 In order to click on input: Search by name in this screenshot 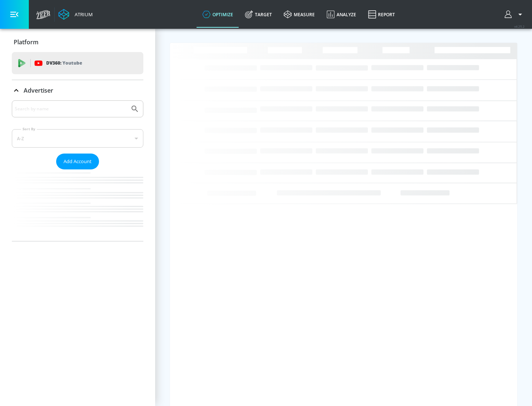, I will do `click(70, 109)`.